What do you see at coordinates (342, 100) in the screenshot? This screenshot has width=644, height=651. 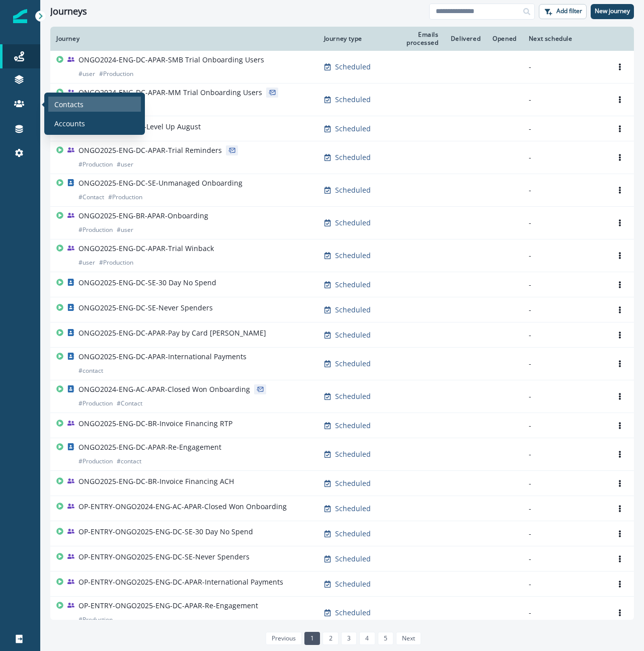 I see `a: ONGO2024-ENG-DC-APAR-MM Trial Onboarding Users#user#ProductionScheduled--Options` at bounding box center [342, 100].